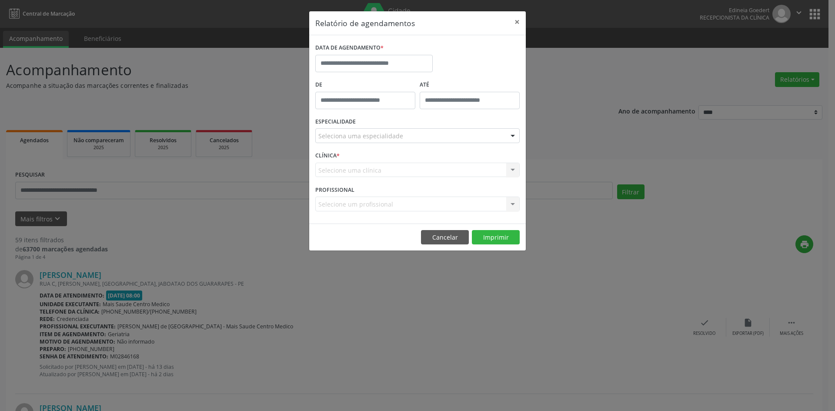 The width and height of the screenshot is (835, 411). I want to click on button: Imprimir, so click(496, 238).